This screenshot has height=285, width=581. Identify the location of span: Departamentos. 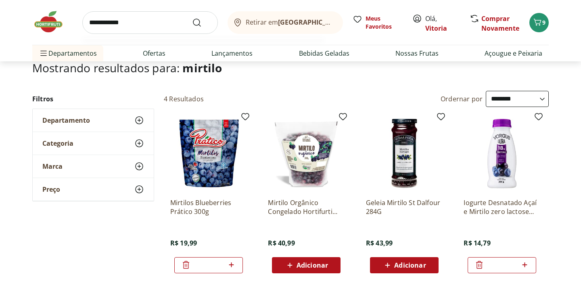
(68, 53).